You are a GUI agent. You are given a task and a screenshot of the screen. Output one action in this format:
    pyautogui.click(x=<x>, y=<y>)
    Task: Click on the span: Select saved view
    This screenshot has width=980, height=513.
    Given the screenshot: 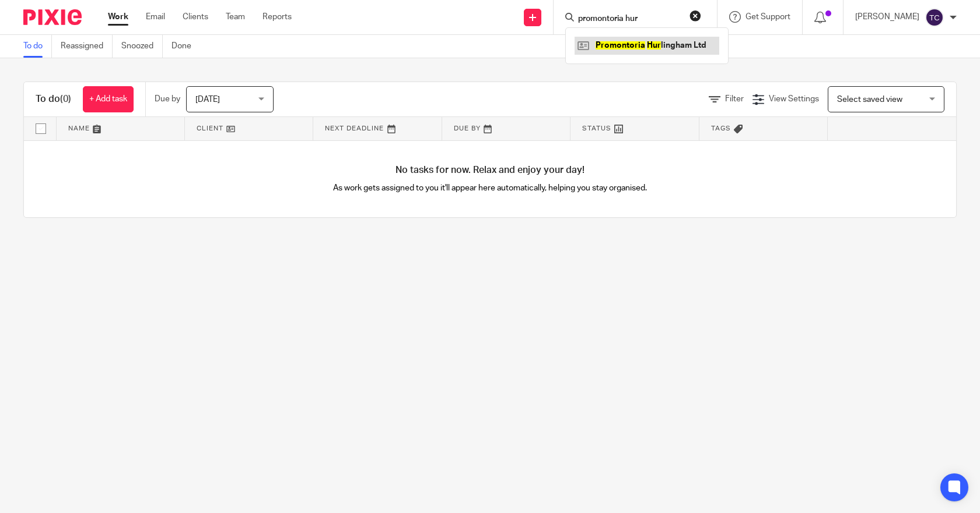 What is the action you would take?
    pyautogui.click(x=870, y=100)
    